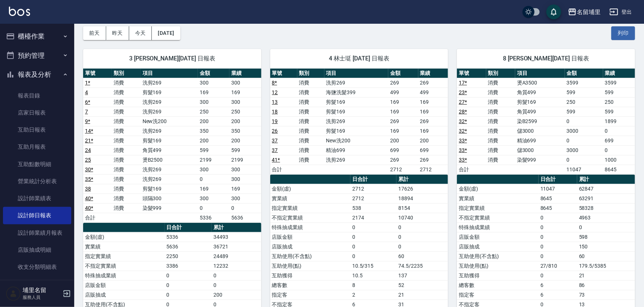 The width and height of the screenshot is (644, 307). What do you see at coordinates (37, 181) in the screenshot?
I see `a: 營業統計分析表` at bounding box center [37, 181].